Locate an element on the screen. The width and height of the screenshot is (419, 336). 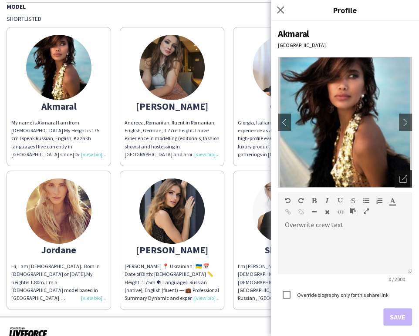
img: thumb-16475042836232eb9b597b1.jpeg is located at coordinates (172, 211).